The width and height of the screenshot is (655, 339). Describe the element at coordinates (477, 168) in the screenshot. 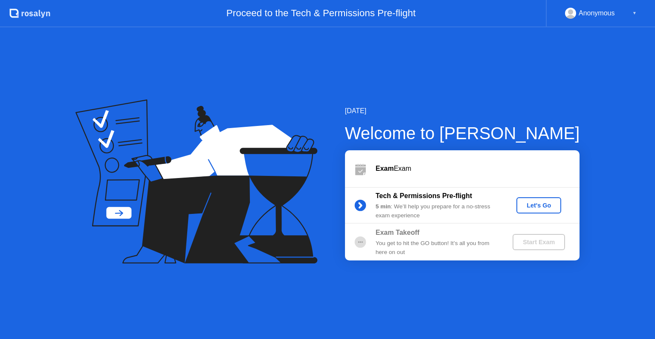

I see `div: Exam` at that location.